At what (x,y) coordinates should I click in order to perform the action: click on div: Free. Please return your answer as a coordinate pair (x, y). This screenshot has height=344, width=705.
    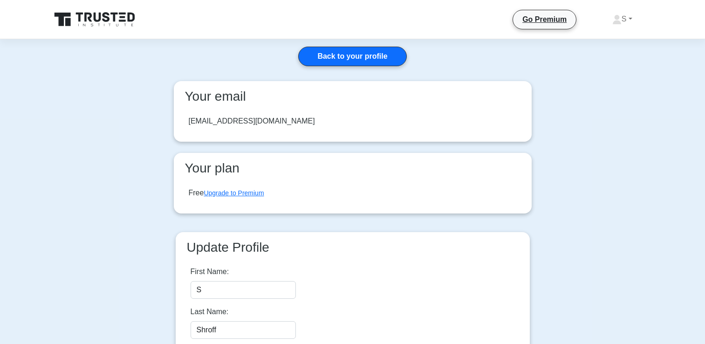
    Looking at the image, I should click on (227, 193).